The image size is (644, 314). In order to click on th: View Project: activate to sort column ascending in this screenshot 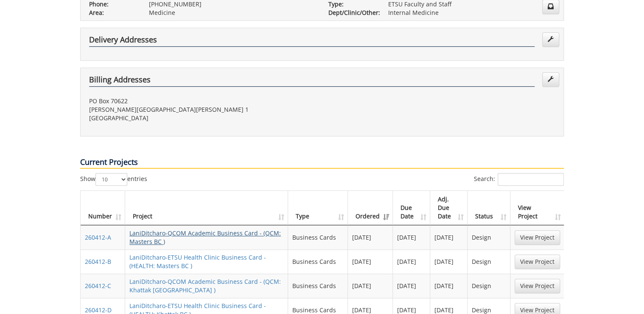, I will do `click(537, 208)`.